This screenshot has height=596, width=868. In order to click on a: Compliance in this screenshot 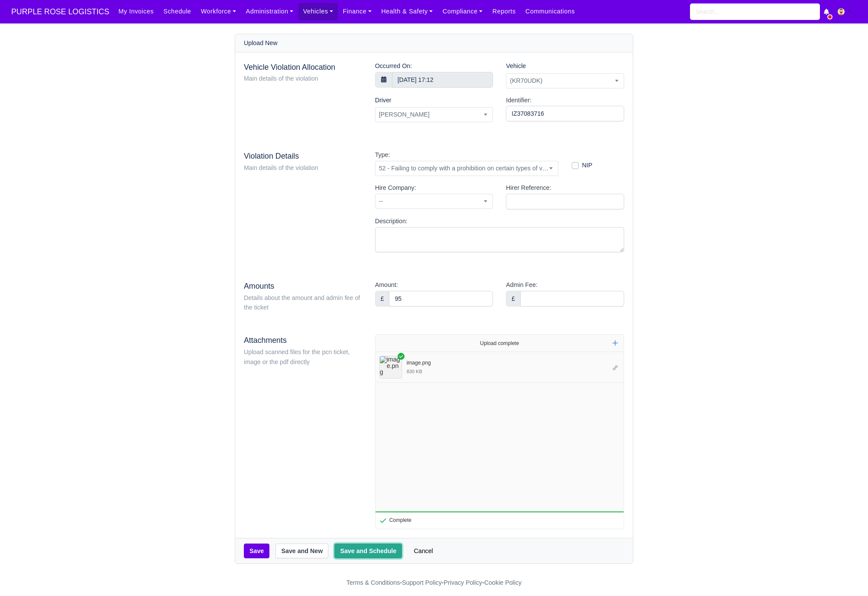, I will do `click(462, 11)`.